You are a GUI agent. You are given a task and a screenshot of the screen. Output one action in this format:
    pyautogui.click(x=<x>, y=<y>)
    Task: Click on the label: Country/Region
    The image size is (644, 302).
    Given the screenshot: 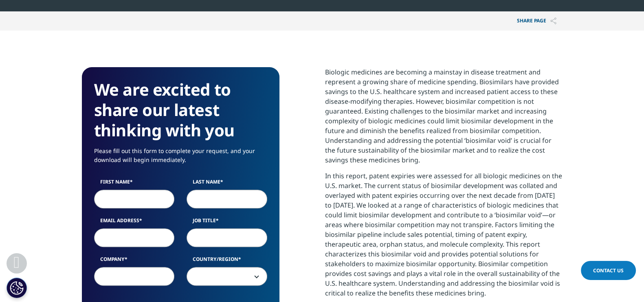 What is the action you would take?
    pyautogui.click(x=227, y=261)
    